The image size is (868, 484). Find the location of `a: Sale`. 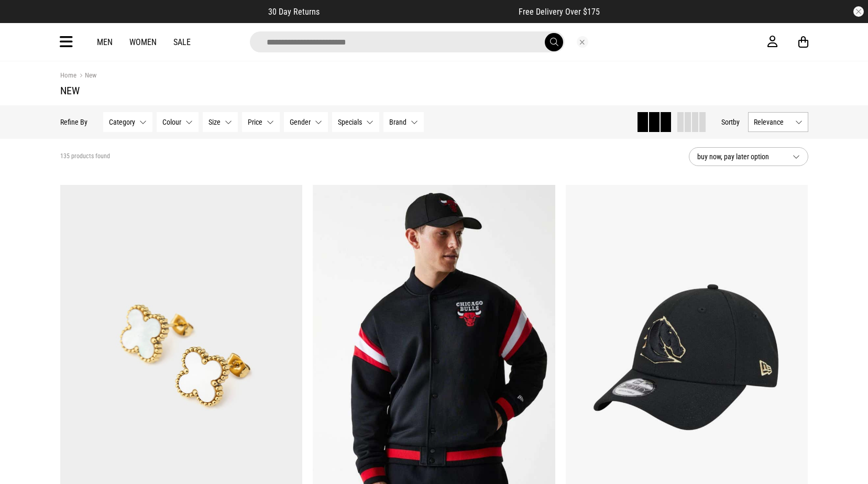

a: Sale is located at coordinates (182, 42).